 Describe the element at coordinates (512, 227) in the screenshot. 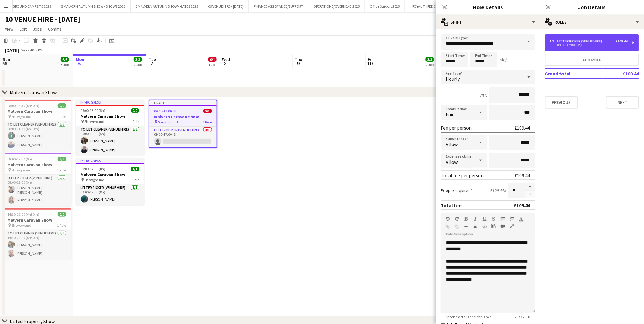

I see `button: Fullscreen` at that location.